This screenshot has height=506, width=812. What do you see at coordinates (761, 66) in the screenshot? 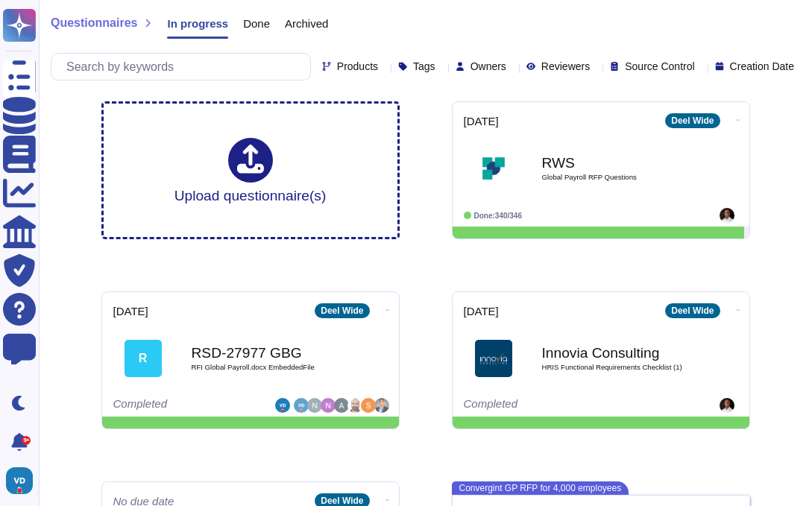
I see `span: Creation Date` at bounding box center [761, 66].